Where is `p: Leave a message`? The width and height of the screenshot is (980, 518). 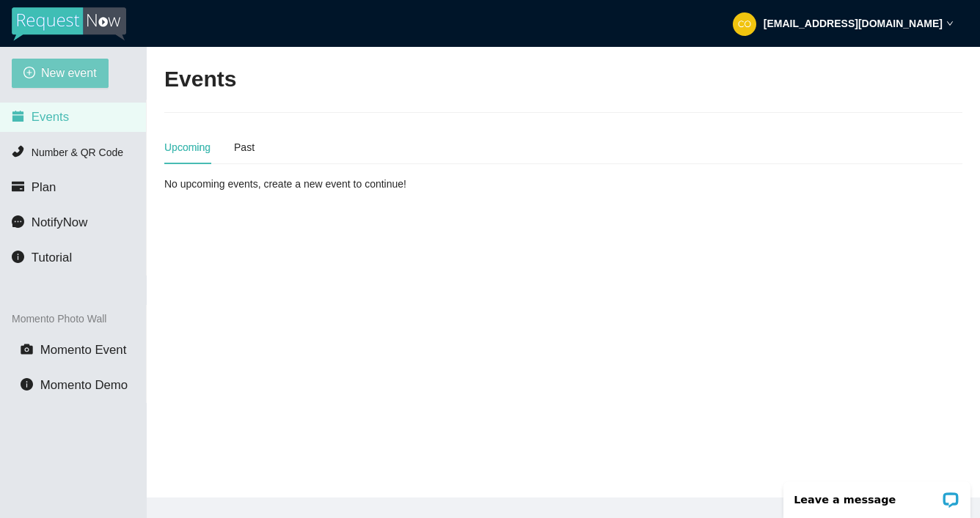
p: Leave a message is located at coordinates (93, 28).